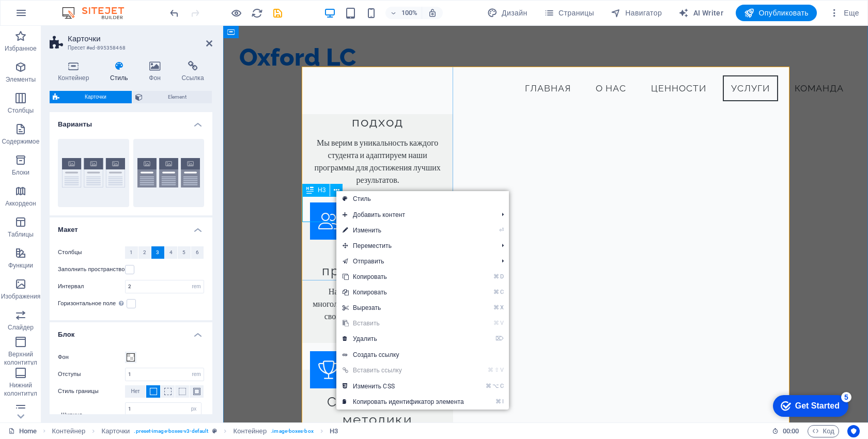  I want to click on a: ⌘⌥CИзменить CSS, so click(403, 386).